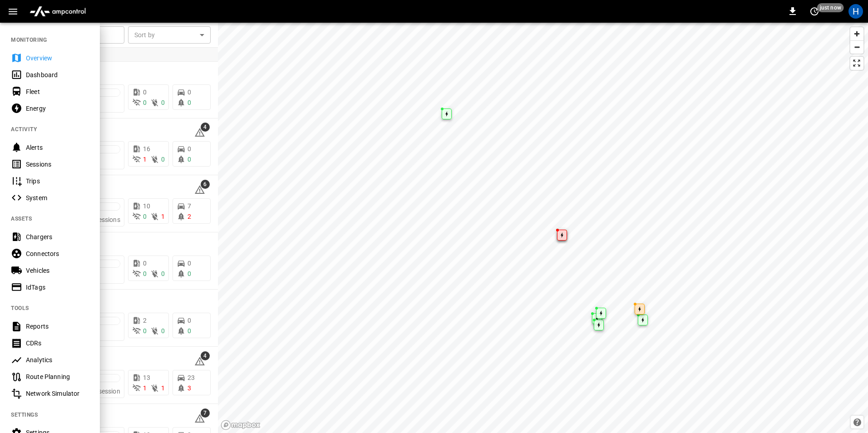 The image size is (868, 433). What do you see at coordinates (57, 237) in the screenshot?
I see `div: Chargers` at bounding box center [57, 237].